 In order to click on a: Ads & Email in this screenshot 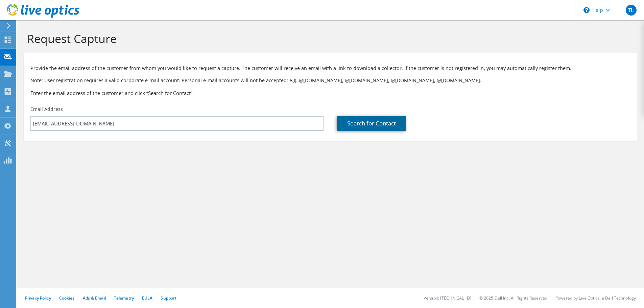, I will do `click(95, 298)`.